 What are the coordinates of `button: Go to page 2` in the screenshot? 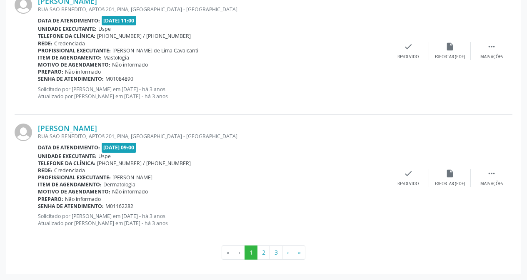 It's located at (263, 253).